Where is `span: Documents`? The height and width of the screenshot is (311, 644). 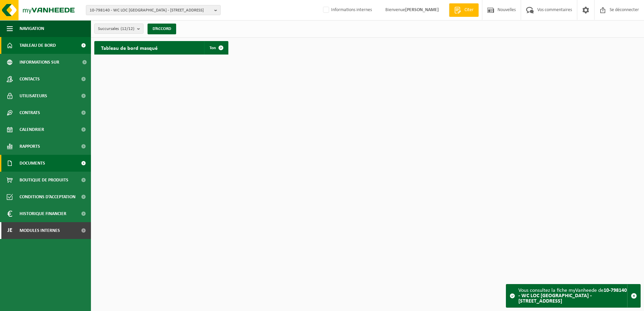 span: Documents is located at coordinates (32, 163).